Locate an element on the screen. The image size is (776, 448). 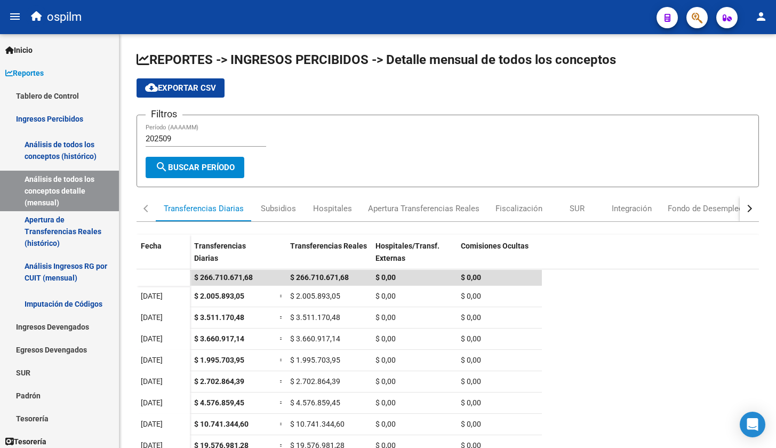
div: Fiscalización is located at coordinates (519, 209).